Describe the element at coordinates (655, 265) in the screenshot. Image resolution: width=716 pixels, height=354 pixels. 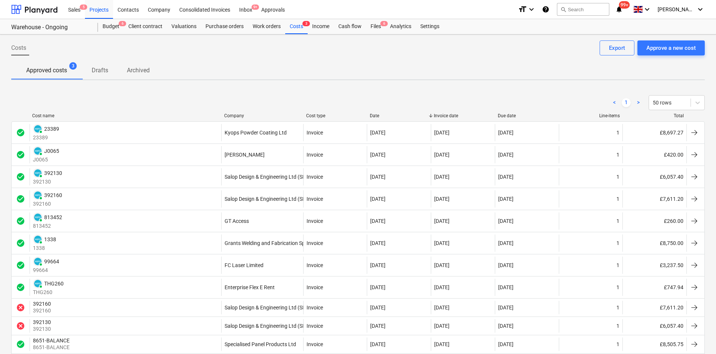
I see `div: £3,237.50` at that location.